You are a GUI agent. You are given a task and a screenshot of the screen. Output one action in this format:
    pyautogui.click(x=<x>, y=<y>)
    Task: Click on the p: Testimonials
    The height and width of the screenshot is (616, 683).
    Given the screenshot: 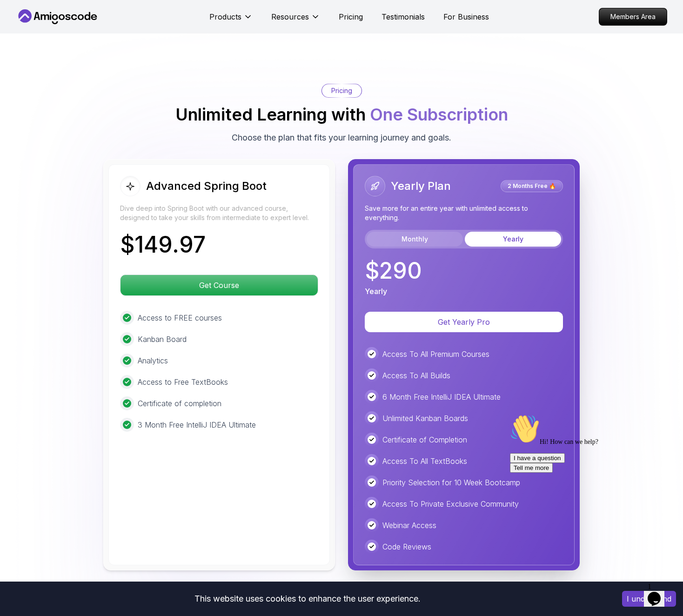 What is the action you would take?
    pyautogui.click(x=403, y=17)
    